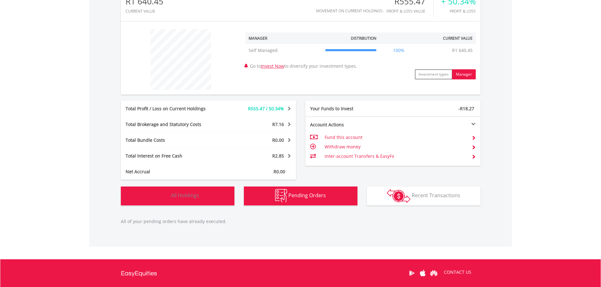 The image size is (601, 287). What do you see at coordinates (144, 11) in the screenshot?
I see `div: CURRENT VALUE` at bounding box center [144, 11].